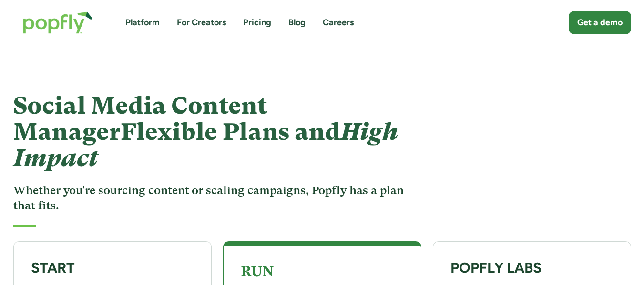  I want to click on div: Get a demo, so click(599, 22).